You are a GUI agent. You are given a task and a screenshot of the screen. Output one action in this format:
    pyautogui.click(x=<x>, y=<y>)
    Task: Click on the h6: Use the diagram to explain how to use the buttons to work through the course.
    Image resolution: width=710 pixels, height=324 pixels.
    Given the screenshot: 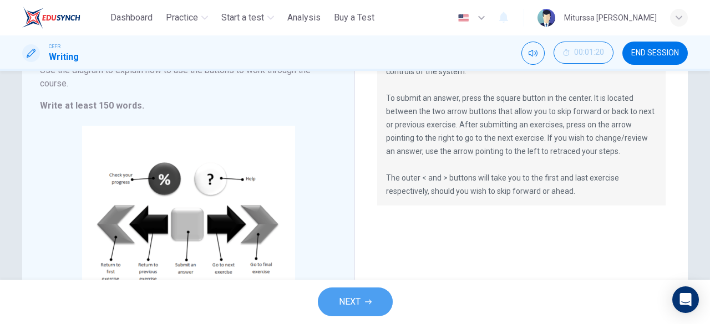 What is the action you would take?
    pyautogui.click(x=188, y=77)
    